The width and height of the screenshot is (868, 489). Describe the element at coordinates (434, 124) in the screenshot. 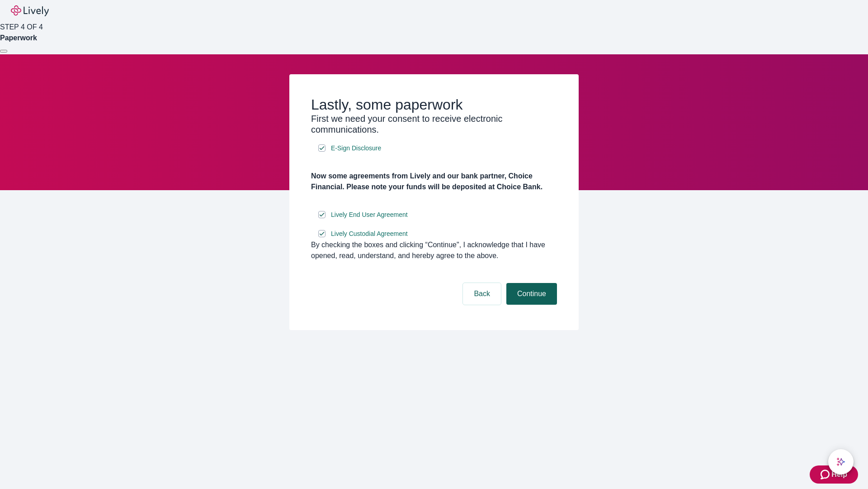

I see `h3: First we need your consent to receive electronic communications.` at that location.